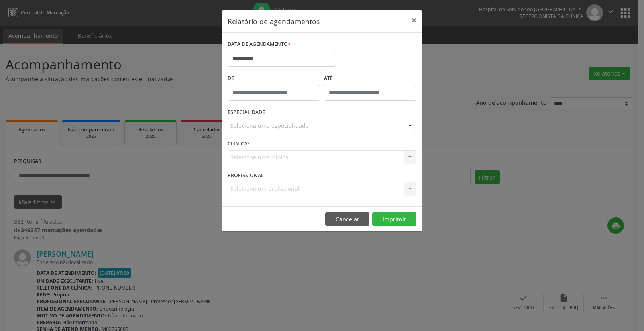  Describe the element at coordinates (246, 175) in the screenshot. I see `label: PROFISSIONAL` at that location.